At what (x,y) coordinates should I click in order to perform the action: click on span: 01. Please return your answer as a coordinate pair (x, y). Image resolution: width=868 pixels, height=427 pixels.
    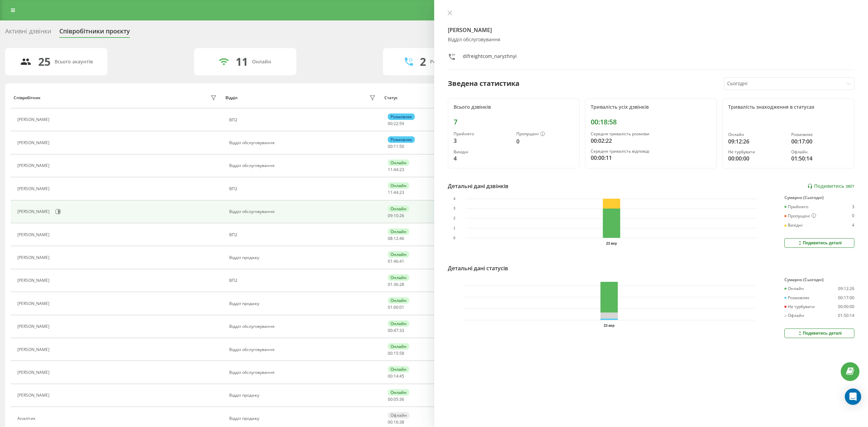
    Looking at the image, I should click on (390, 284).